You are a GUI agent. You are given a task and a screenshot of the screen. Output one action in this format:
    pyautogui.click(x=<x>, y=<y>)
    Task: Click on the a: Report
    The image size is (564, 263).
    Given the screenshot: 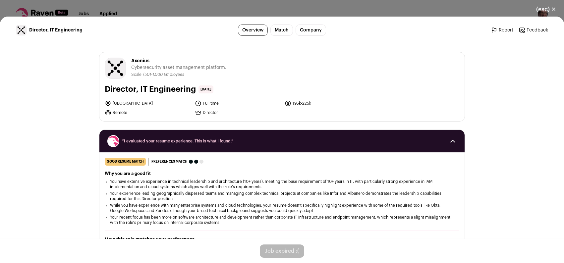 What is the action you would take?
    pyautogui.click(x=502, y=30)
    